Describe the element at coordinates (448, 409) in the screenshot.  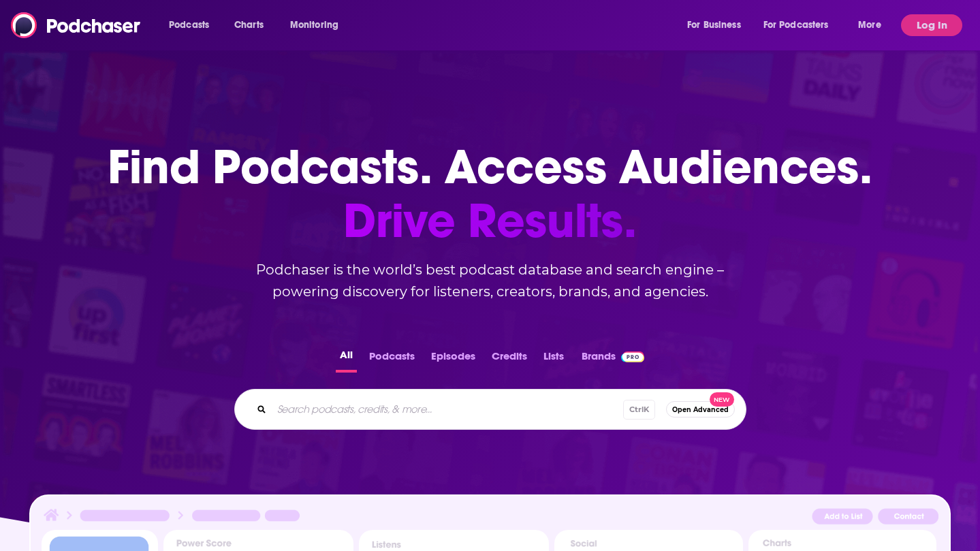
I see `input: Search podcasts, credits, & more...` at that location.